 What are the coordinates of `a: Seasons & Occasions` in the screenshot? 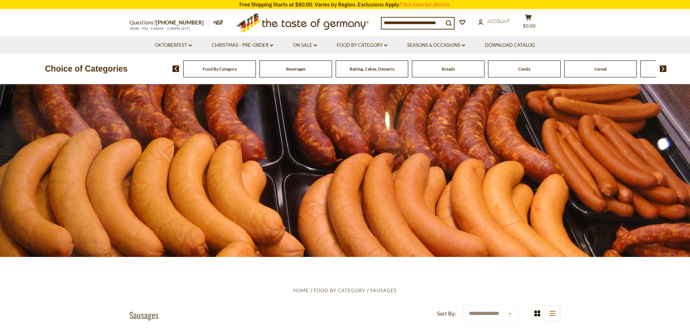 It's located at (436, 45).